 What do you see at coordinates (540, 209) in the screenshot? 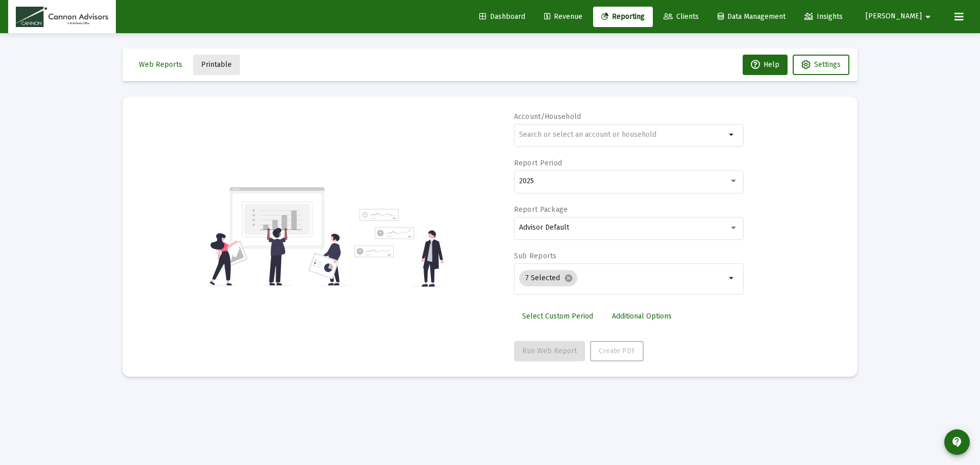
I see `label: Report Package` at bounding box center [540, 209].